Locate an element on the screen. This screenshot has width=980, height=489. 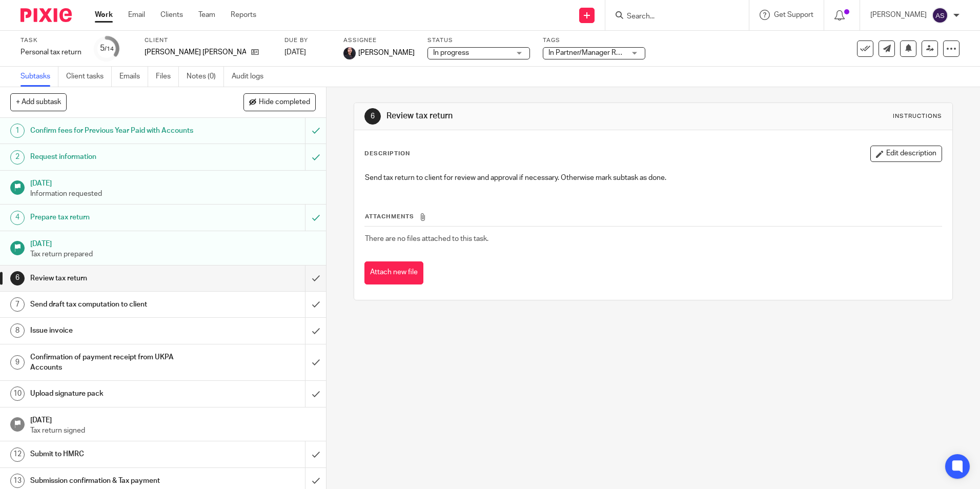
p: Description is located at coordinates (387, 154).